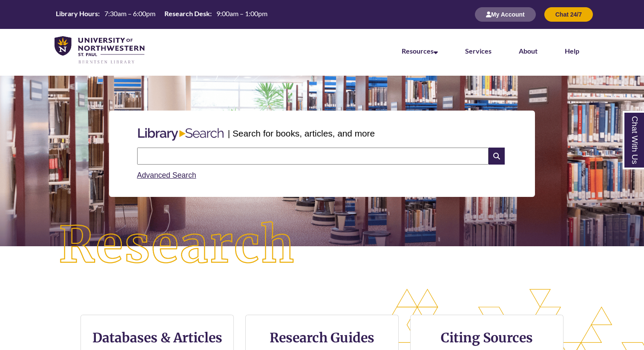  I want to click on a: Advanced Search, so click(167, 175).